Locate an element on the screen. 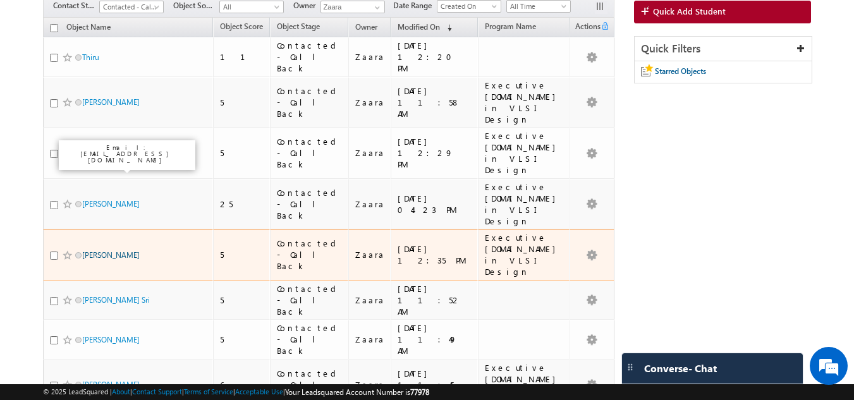 Image resolution: width=854 pixels, height=400 pixels. em: Start Chat is located at coordinates (200, 318).